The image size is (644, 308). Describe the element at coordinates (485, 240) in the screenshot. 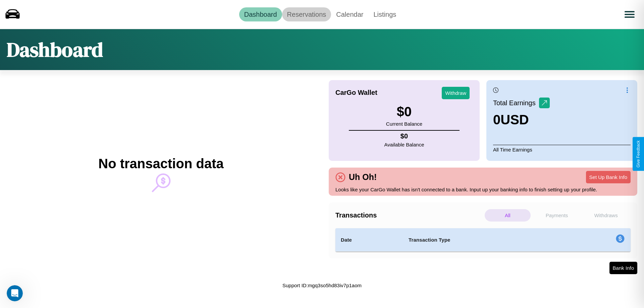

I see `h4: Transaction Type` at that location.